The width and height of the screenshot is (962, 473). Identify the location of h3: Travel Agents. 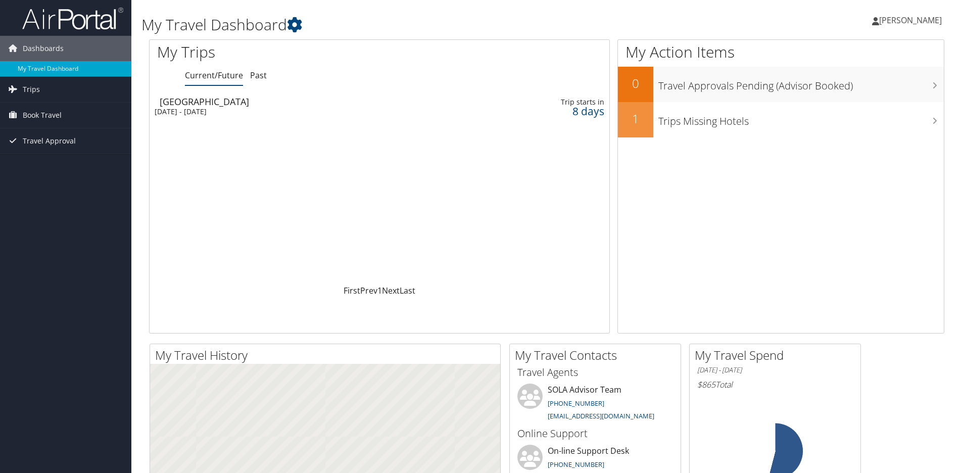
(595, 372).